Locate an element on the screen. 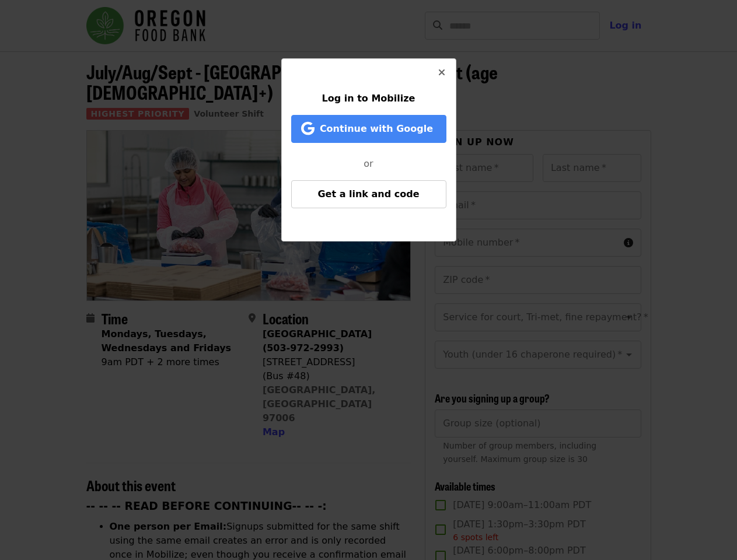  span: or is located at coordinates (368, 163).